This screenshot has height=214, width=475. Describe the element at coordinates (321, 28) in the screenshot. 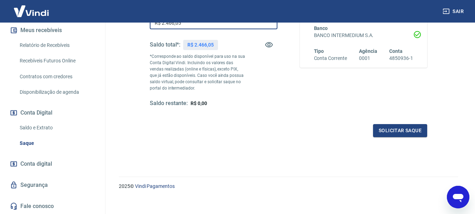

I see `span: Banco` at that location.